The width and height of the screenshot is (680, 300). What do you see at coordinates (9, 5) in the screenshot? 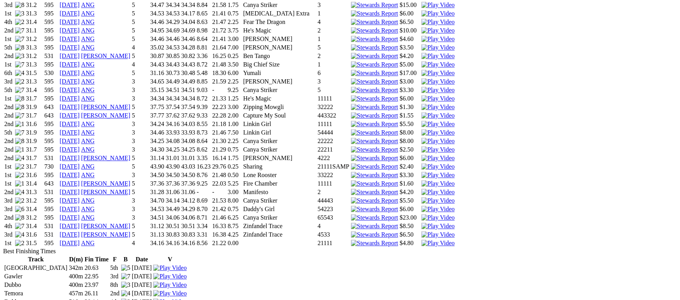
I see `td: 3rd` at bounding box center [9, 5].